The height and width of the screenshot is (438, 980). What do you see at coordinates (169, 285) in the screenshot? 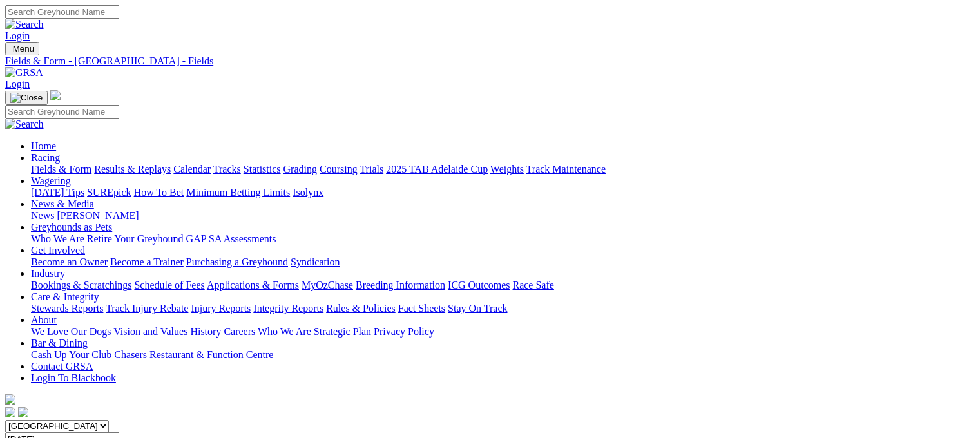
I see `a: Schedule of Fees` at bounding box center [169, 285].